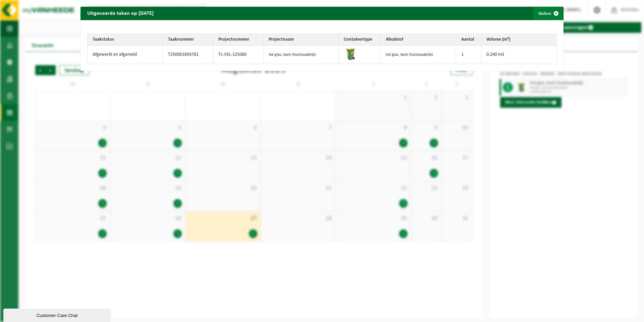 This screenshot has height=322, width=644. I want to click on th: Volume (m³), so click(519, 40).